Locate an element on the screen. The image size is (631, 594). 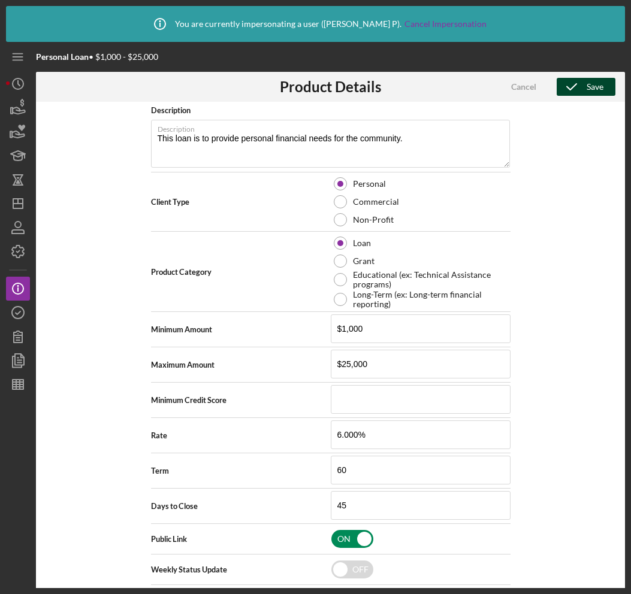
span: Product Category is located at coordinates (241, 272).